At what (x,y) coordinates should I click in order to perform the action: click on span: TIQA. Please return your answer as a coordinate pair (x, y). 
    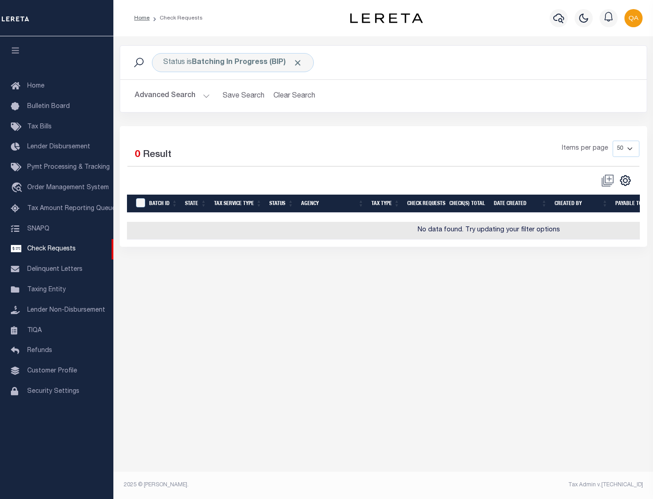
    Looking at the image, I should click on (34, 330).